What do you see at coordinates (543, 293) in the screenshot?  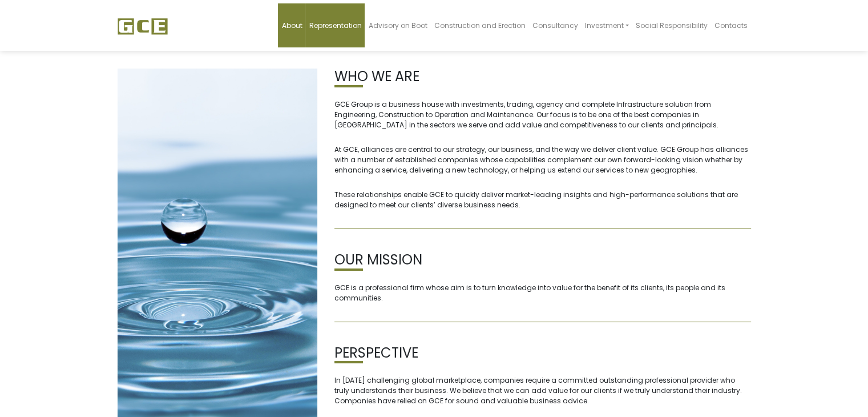 I see `p: GCE is a professional firm whose aim is to turn knowledge into value for the benefit of its clien...` at bounding box center [543, 293].